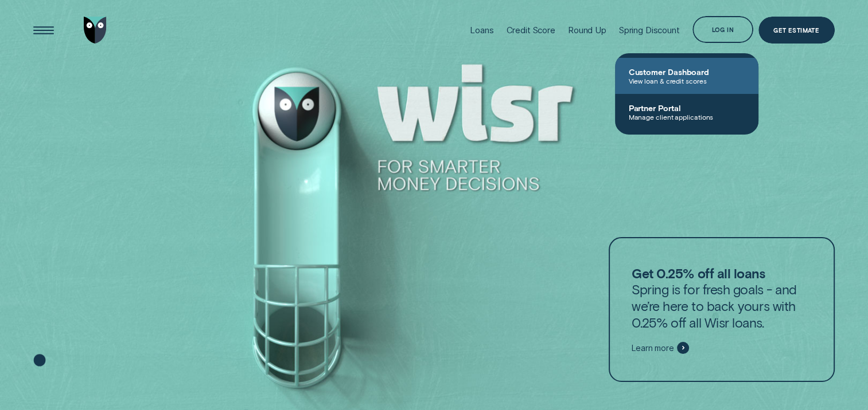 This screenshot has height=410, width=868. I want to click on a: Get Estimate, so click(797, 31).